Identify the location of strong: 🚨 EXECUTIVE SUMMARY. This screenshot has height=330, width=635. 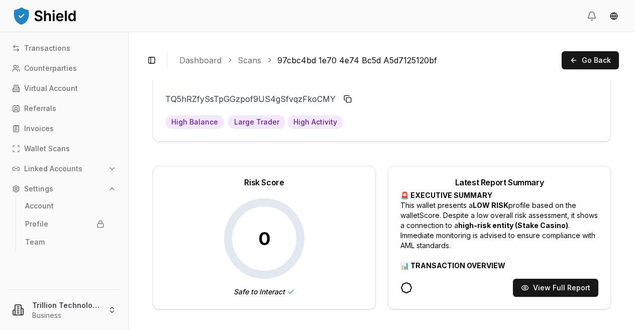
(446, 195).